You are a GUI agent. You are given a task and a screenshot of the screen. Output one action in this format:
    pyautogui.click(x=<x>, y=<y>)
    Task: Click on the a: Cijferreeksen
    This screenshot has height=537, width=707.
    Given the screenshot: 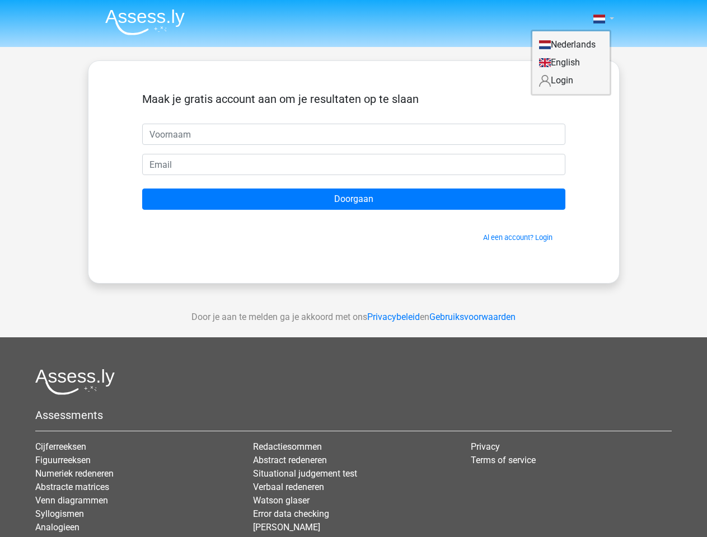 What is the action you would take?
    pyautogui.click(x=60, y=447)
    